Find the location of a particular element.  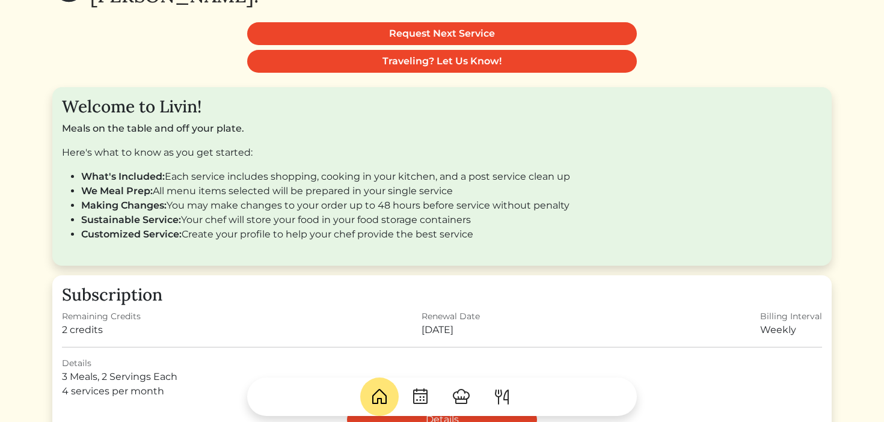

div: Details is located at coordinates (442, 363).